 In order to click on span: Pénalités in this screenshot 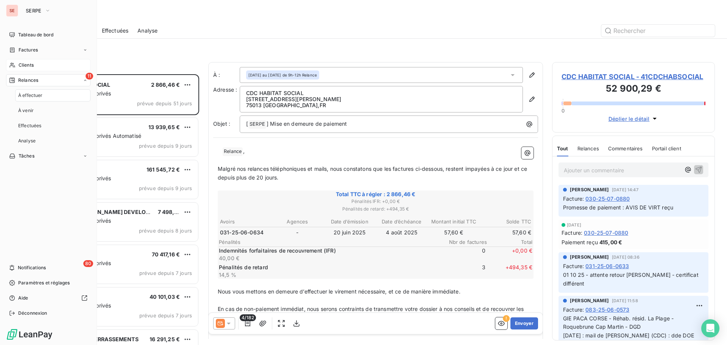, I will do `click(330, 242)`.